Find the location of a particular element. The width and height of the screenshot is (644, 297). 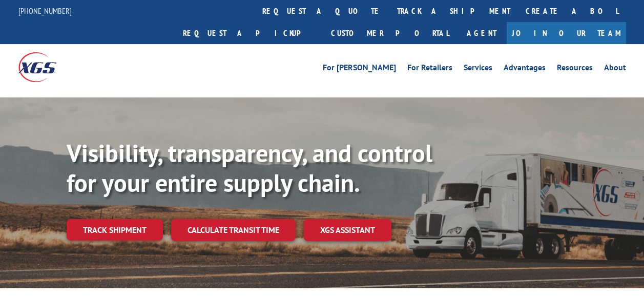

a: Services is located at coordinates (478, 69).